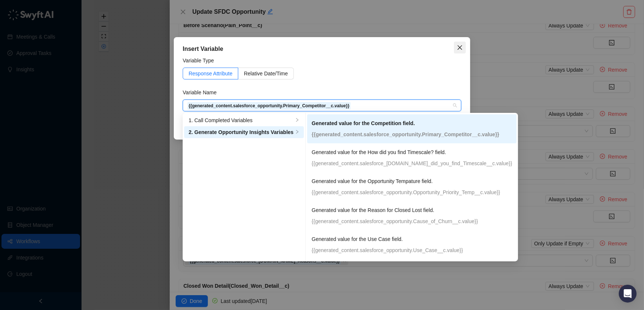 The width and height of the screenshot is (644, 310). Describe the element at coordinates (241, 120) in the screenshot. I see `div: 1. Call Completed Variables` at that location.